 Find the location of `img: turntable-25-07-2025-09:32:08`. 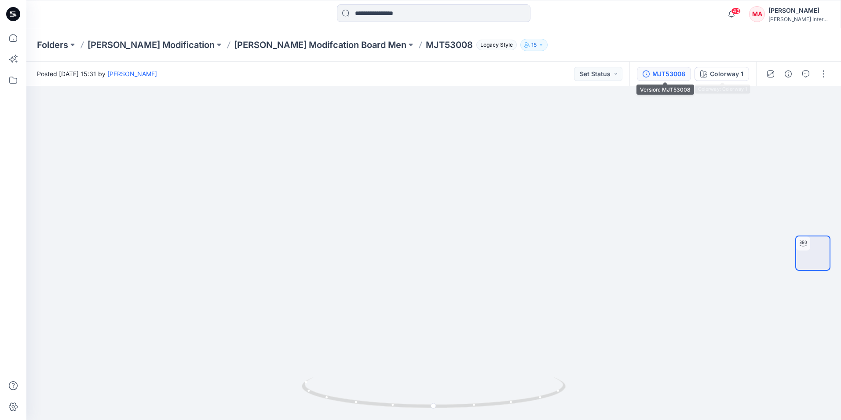

img: turntable-25-07-2025-09:32:08 is located at coordinates (813, 253).